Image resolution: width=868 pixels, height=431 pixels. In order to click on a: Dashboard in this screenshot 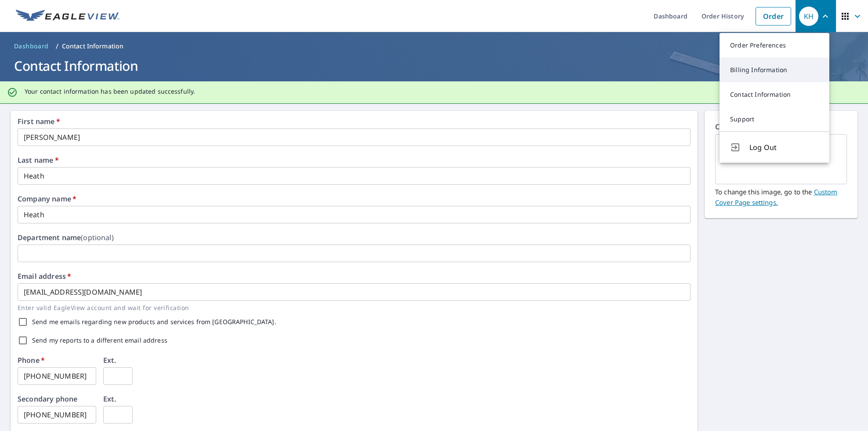, I will do `click(31, 46)`.